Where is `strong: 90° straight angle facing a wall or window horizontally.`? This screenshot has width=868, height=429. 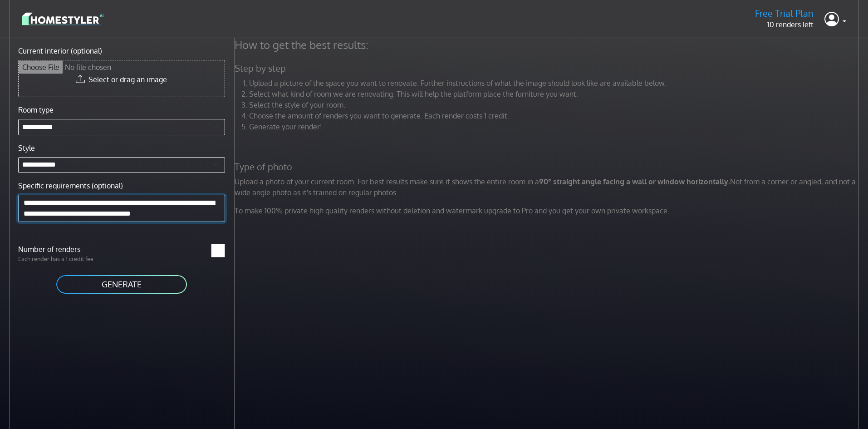 strong: 90° straight angle facing a wall or window horizontally. is located at coordinates (634, 181).